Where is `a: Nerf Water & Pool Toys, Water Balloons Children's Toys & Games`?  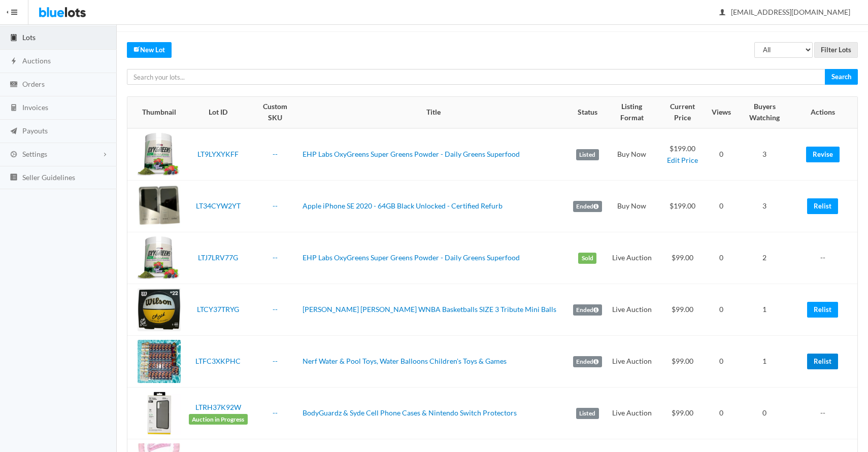
a: Nerf Water & Pool Toys, Water Balloons Children's Toys & Games is located at coordinates (404, 361).